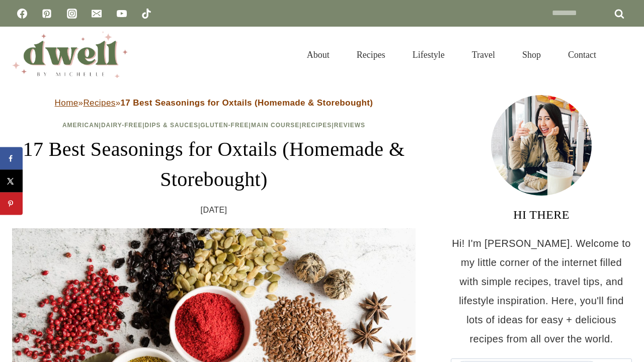 This screenshot has height=362, width=644. Describe the element at coordinates (532, 55) in the screenshot. I see `a: Shop` at that location.